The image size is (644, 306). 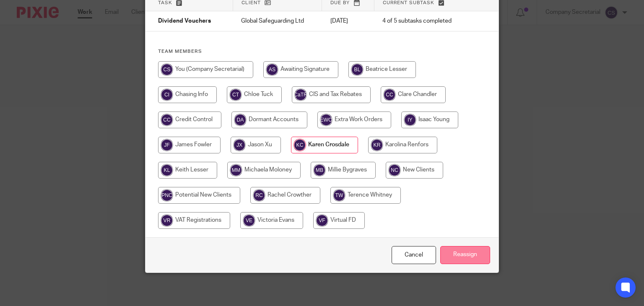 What do you see at coordinates (322, 51) in the screenshot?
I see `h4: Team members` at bounding box center [322, 51].